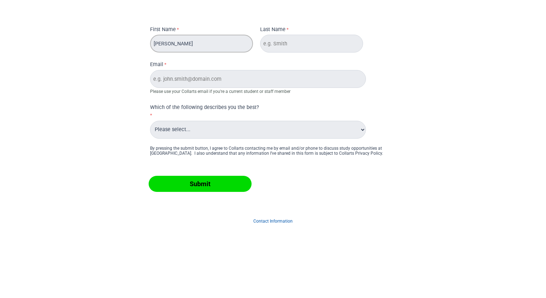  What do you see at coordinates (159, 65) in the screenshot?
I see `label: Email` at bounding box center [159, 65].